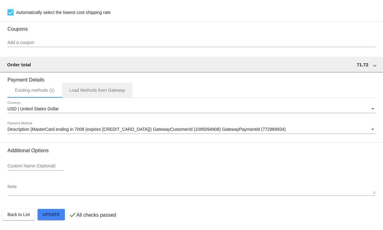  I want to click on button: Back to List, so click(19, 215).